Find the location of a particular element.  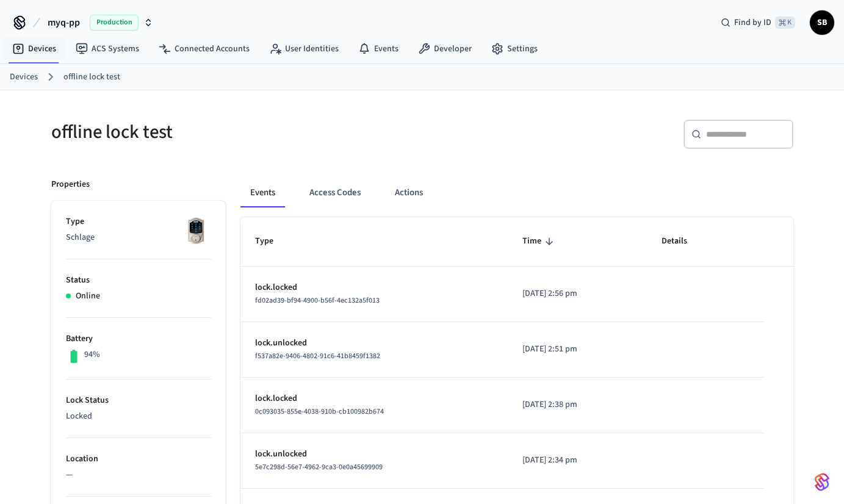

p: Properties is located at coordinates (70, 184).